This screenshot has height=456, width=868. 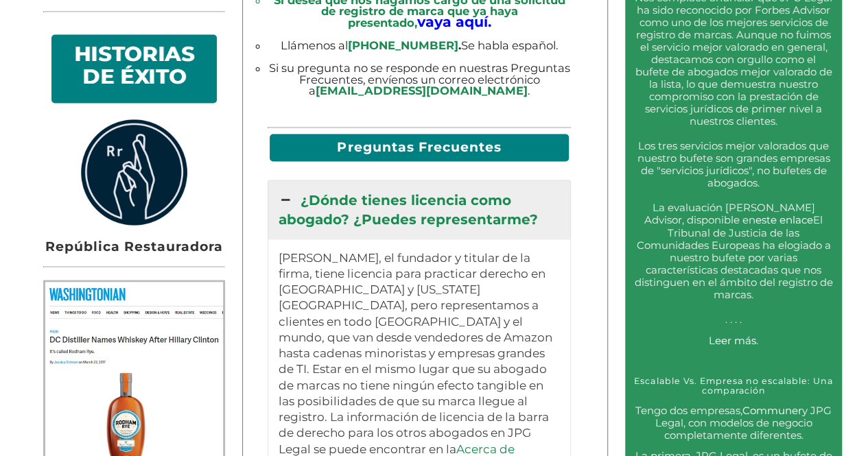 I want to click on h2: Preguntas Frecuentes, so click(x=419, y=147).